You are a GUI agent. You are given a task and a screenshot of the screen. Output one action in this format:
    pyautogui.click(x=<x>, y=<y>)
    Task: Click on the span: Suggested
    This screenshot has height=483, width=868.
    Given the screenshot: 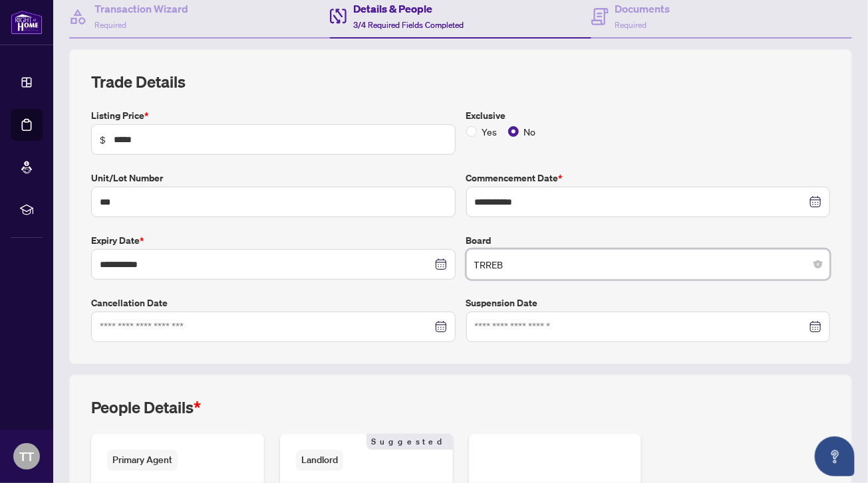 What is the action you would take?
    pyautogui.click(x=410, y=442)
    